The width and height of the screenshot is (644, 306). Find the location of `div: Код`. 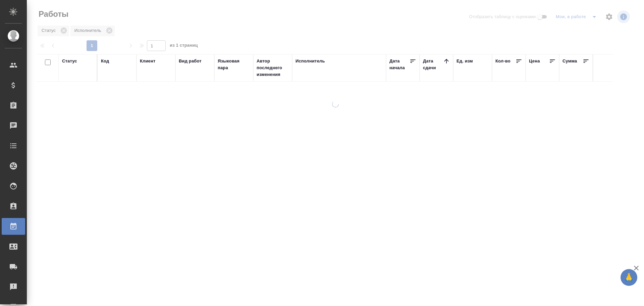

div: Код is located at coordinates (105, 61).